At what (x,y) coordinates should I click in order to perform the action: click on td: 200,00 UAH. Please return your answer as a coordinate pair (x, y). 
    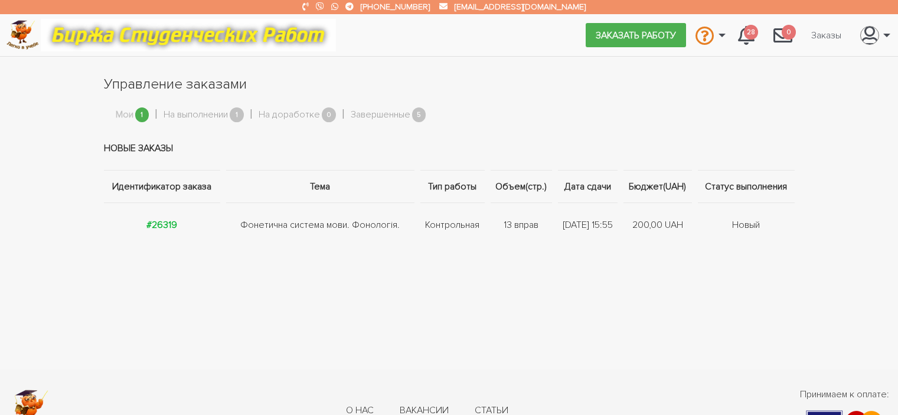
    Looking at the image, I should click on (657, 224).